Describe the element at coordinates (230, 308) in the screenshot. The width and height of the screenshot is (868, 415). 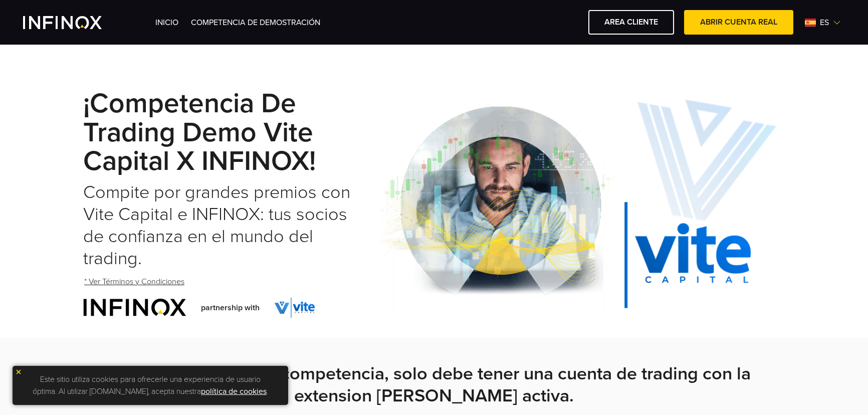
I see `span: partnership with` at that location.